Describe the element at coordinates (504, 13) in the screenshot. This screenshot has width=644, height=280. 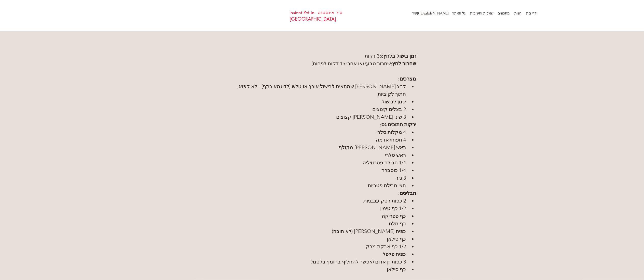
I see `a: מתכונים` at that location.